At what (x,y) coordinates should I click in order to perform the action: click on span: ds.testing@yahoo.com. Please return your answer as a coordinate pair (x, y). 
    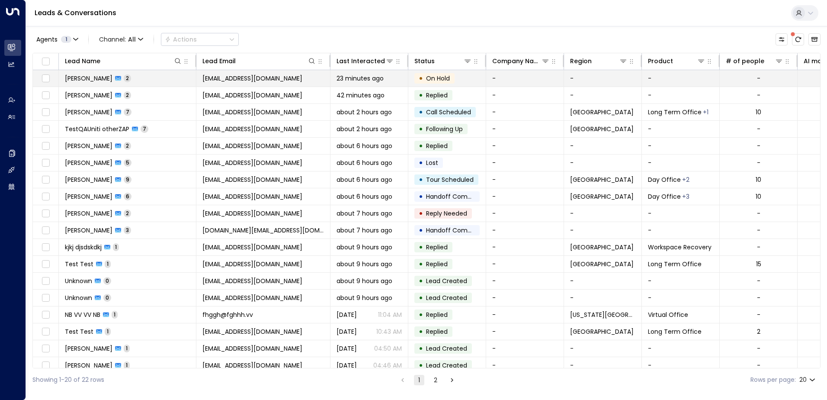
    Looking at the image, I should click on (252, 95).